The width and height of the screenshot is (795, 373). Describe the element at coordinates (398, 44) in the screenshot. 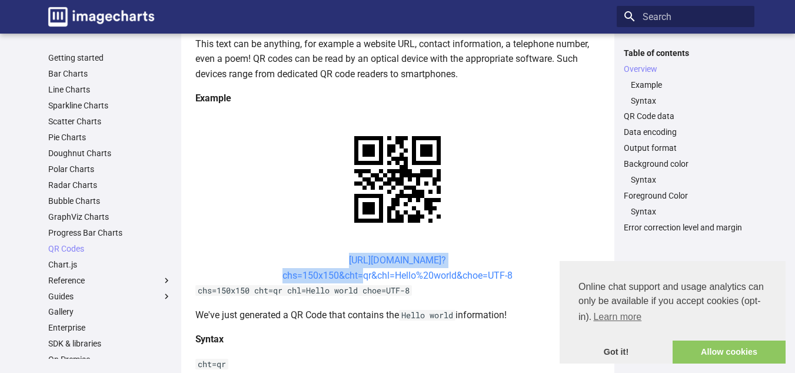

I see `p: QR codes are a popular type of two-dimensional barcode. They are also known as hardlinks or physi...` at that location.